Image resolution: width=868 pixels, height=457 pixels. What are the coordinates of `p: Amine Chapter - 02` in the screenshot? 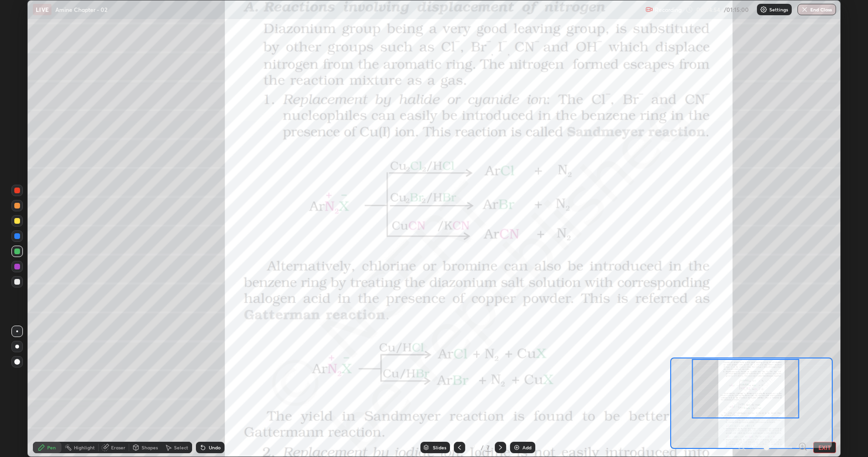 It's located at (81, 10).